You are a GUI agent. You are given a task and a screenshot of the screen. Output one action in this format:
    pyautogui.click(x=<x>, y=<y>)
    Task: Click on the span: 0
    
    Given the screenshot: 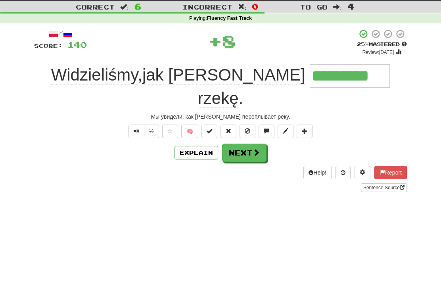 What is the action you would take?
    pyautogui.click(x=255, y=6)
    